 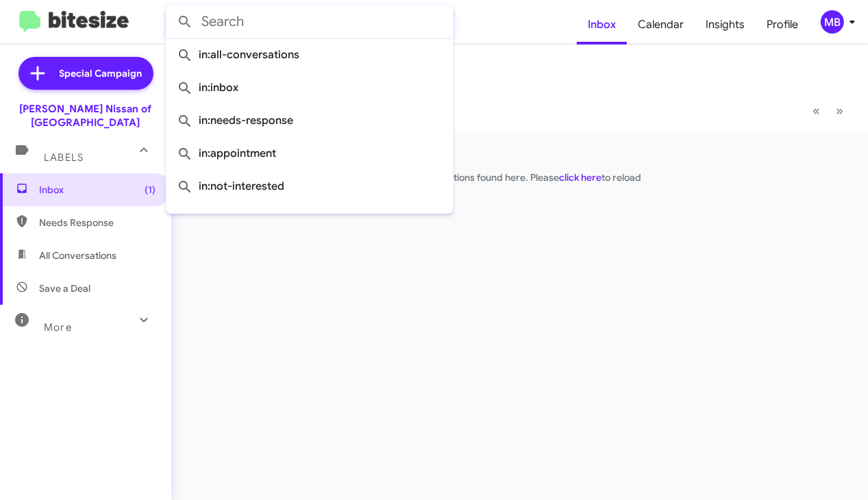 I want to click on span: in:sold-verified, so click(x=310, y=219).